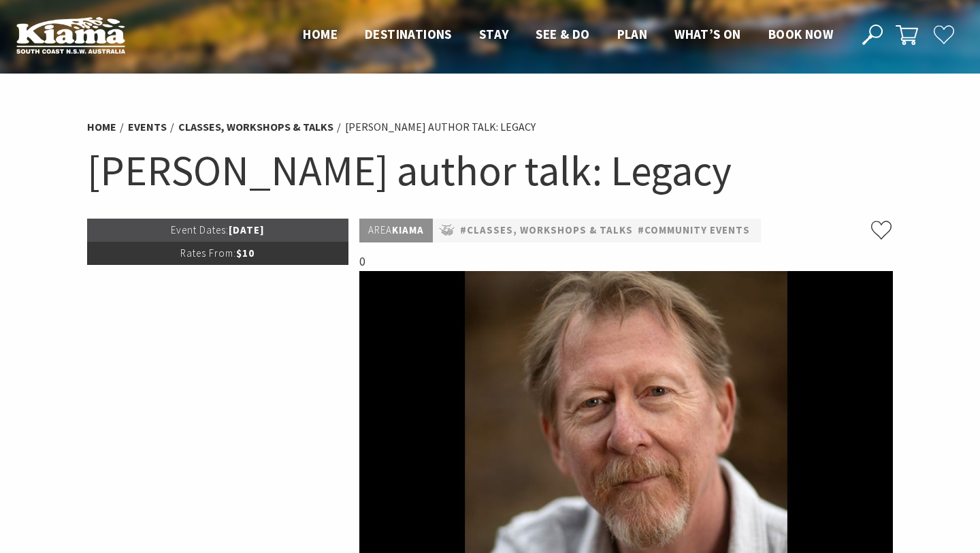 This screenshot has height=553, width=980. Describe the element at coordinates (200, 229) in the screenshot. I see `span: Event Dates:` at that location.